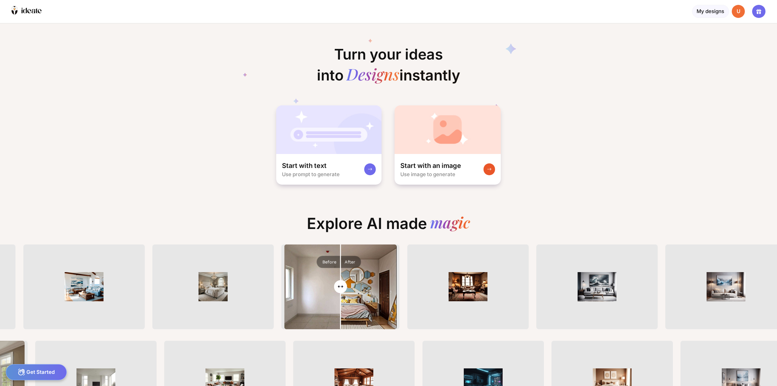 This screenshot has height=386, width=777. What do you see at coordinates (304, 165) in the screenshot?
I see `div: Start with text` at bounding box center [304, 165].